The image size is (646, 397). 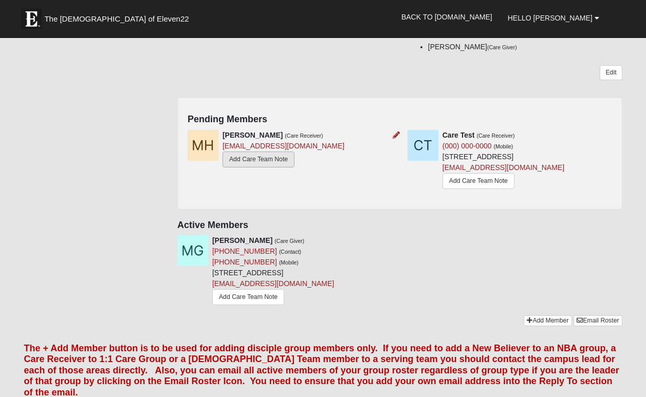 I want to click on a: Email Roster, so click(x=597, y=320).